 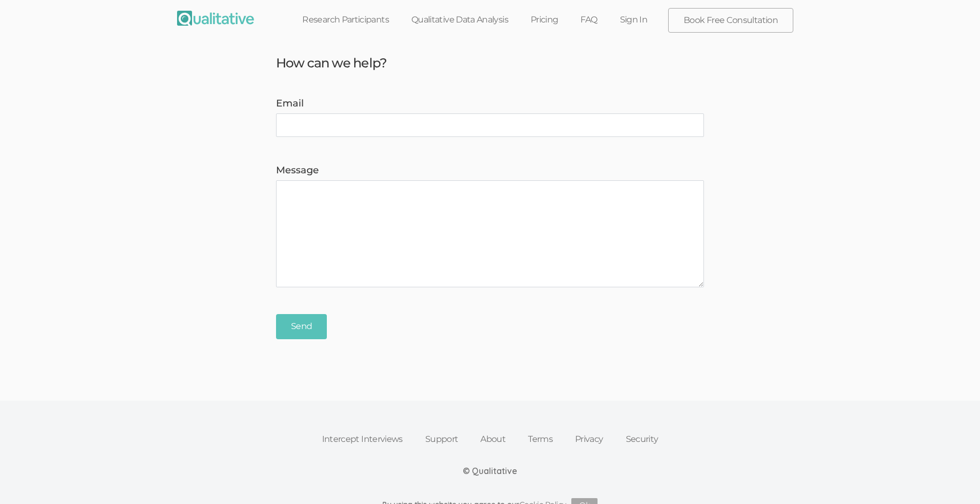 What do you see at coordinates (589, 440) in the screenshot?
I see `a: Privacy` at bounding box center [589, 440].